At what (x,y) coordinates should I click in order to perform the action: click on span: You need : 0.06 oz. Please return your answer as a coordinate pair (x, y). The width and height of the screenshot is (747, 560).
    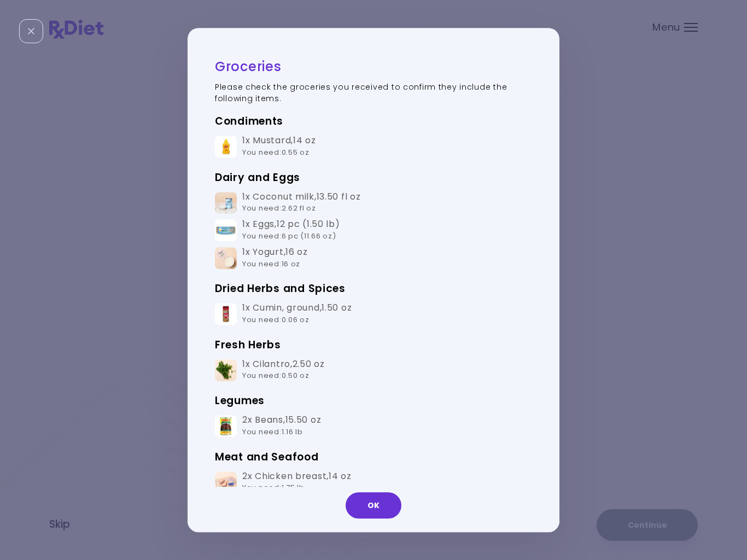
    Looking at the image, I should click on (276, 319).